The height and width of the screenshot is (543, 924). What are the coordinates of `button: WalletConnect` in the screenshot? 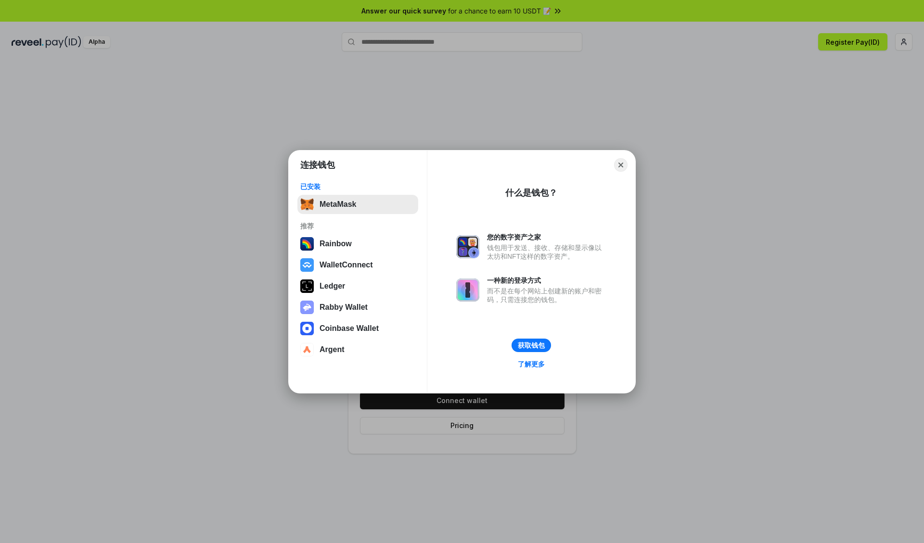 It's located at (357, 265).